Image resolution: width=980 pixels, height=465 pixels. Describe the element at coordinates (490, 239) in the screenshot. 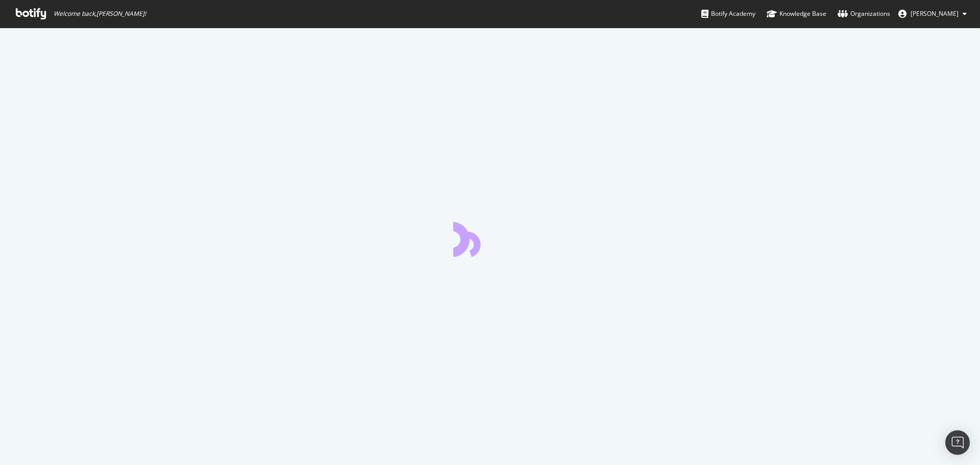

I see `div: animation` at that location.